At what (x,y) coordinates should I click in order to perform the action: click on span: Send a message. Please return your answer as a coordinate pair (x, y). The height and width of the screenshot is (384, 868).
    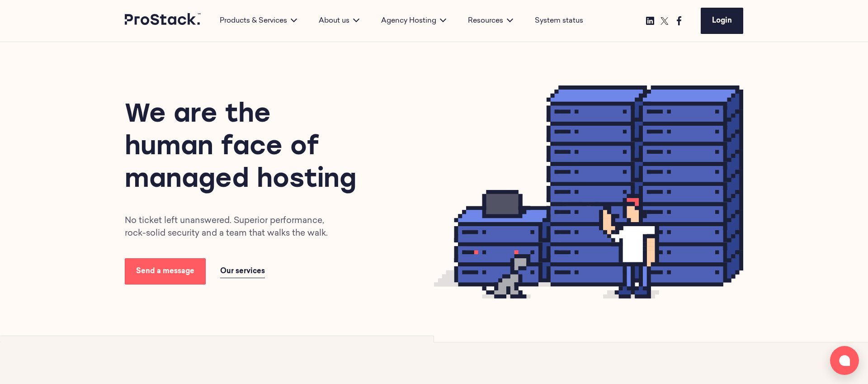
    Looking at the image, I should click on (165, 271).